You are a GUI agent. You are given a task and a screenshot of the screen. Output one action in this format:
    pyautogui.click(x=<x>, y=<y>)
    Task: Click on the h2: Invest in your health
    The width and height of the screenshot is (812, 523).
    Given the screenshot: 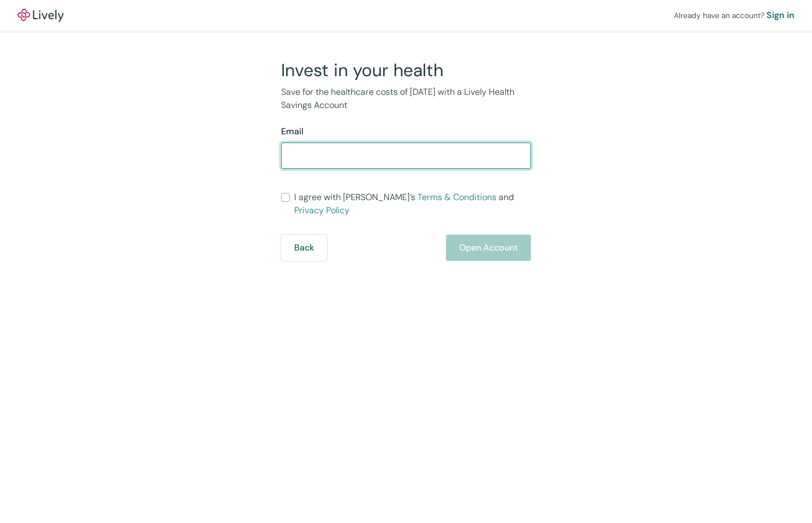 What is the action you would take?
    pyautogui.click(x=406, y=70)
    